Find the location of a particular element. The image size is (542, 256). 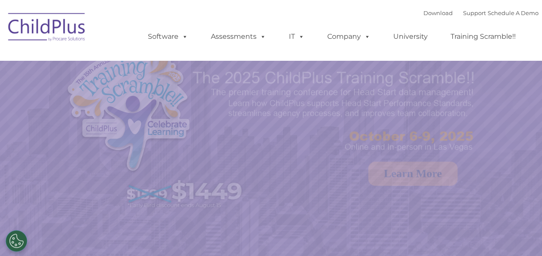

a: Training Scramble!! is located at coordinates (483, 37).